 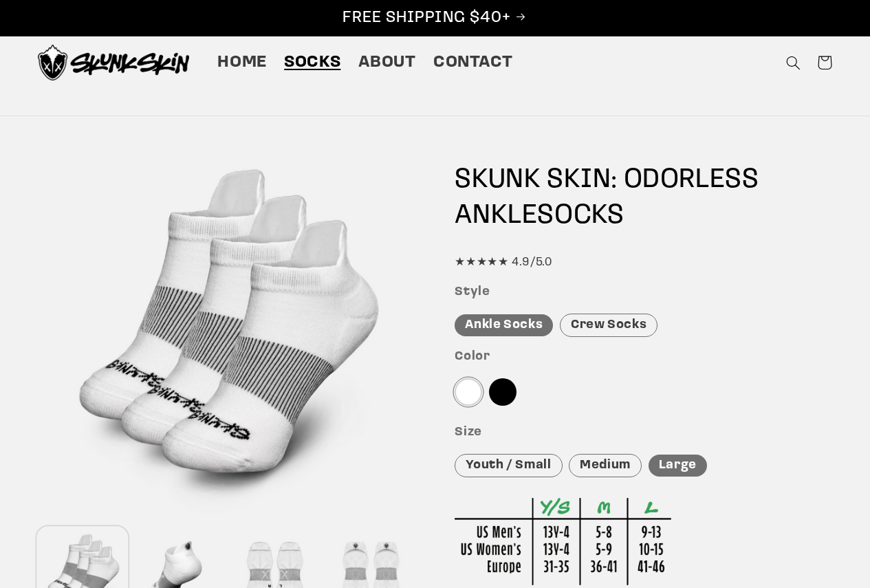 What do you see at coordinates (643, 198) in the screenshot?
I see `h1: SKUNK SKIN: ODORLESS SOCKS` at bounding box center [643, 198].